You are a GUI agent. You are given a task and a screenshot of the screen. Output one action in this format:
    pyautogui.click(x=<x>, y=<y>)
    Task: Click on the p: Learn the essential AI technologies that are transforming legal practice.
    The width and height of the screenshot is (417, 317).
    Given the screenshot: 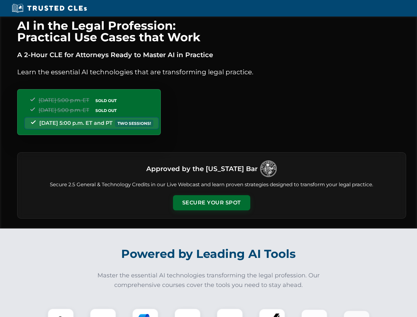 What is the action you would take?
    pyautogui.click(x=211, y=72)
    